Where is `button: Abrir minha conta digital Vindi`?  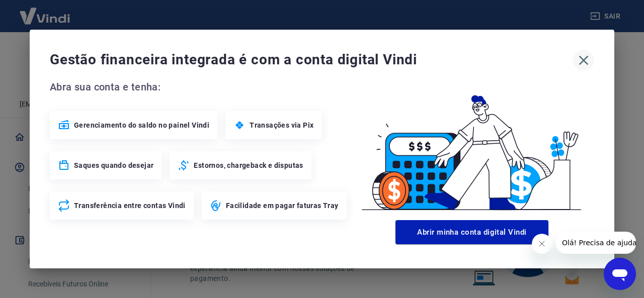
button: Abrir minha conta digital Vindi is located at coordinates (473, 233).